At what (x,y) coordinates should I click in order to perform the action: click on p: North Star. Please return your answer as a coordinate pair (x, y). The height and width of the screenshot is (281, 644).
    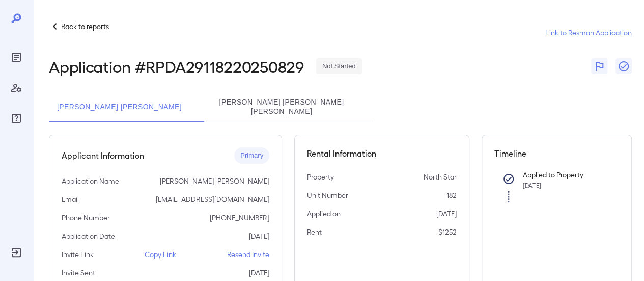
    Looking at the image, I should click on (440, 177).